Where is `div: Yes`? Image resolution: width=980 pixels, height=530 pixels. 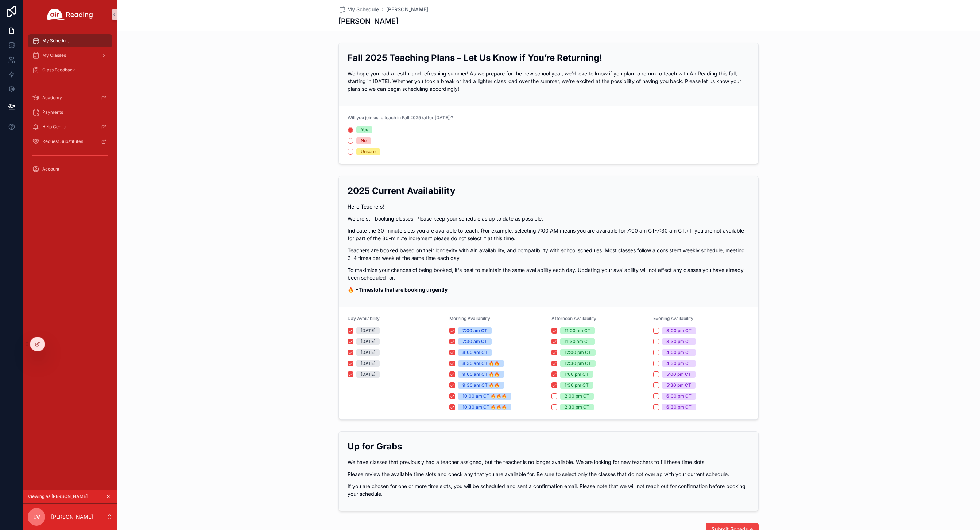 div: Yes is located at coordinates (364, 130).